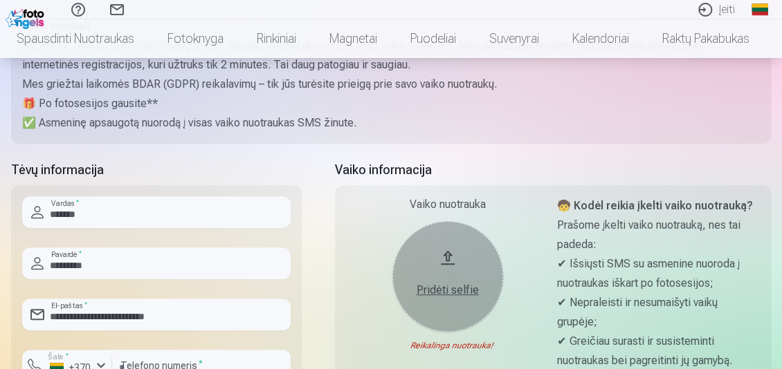 This screenshot has width=782, height=369. I want to click on a: Puodeliai, so click(433, 39).